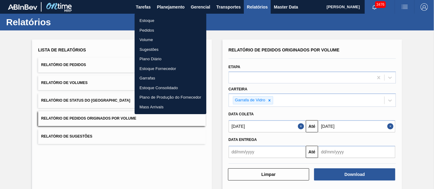 Image resolution: width=434 pixels, height=189 pixels. What do you see at coordinates (170, 98) in the screenshot?
I see `li: Plano de Produção do Fornecedor` at bounding box center [170, 98].